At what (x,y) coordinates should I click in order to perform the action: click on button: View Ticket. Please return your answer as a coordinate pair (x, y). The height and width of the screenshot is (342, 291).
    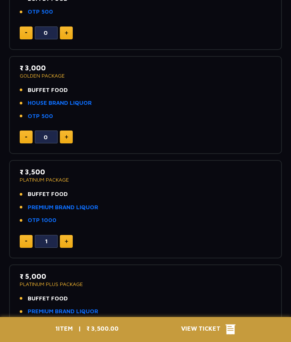
    Looking at the image, I should click on (208, 330).